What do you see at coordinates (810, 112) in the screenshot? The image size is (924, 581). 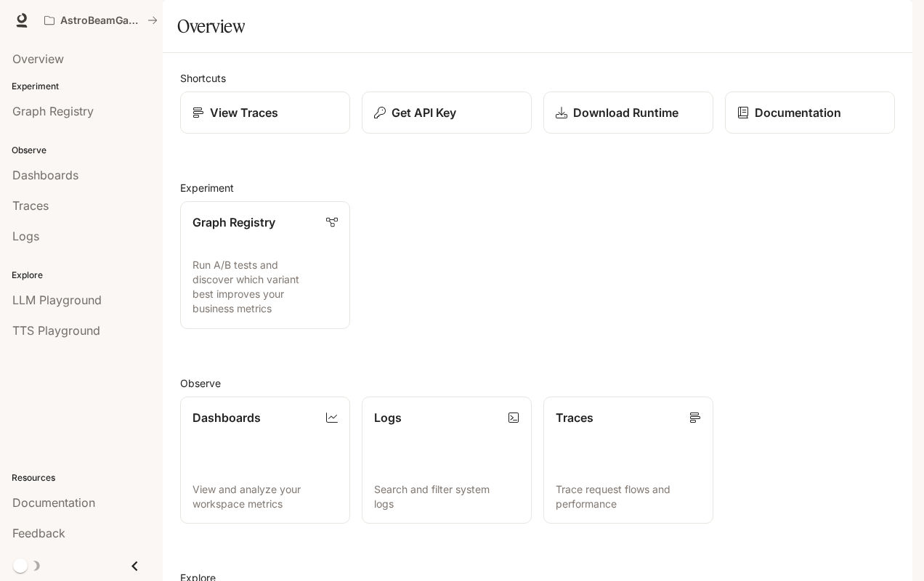 I see `a: Documentation` at bounding box center [810, 112].